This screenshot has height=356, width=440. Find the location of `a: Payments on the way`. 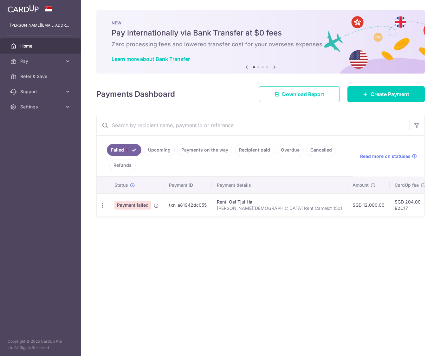

a: Payments on the way is located at coordinates (205, 150).